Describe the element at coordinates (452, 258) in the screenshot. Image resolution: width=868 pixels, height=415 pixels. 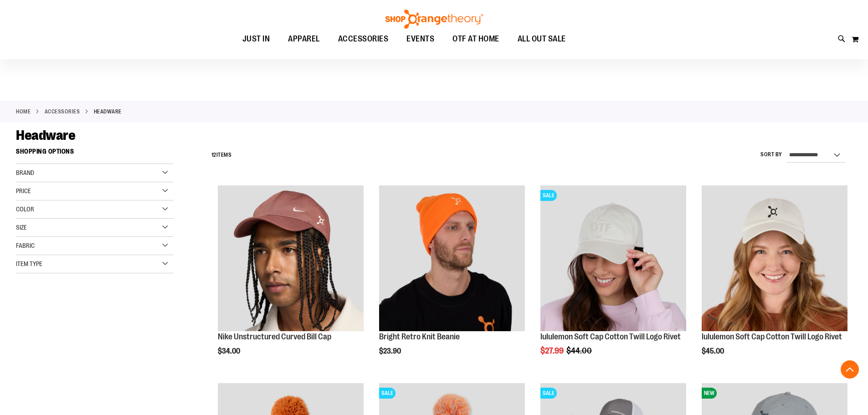
I see `img: Bright Retro Knit Beanie` at that location.